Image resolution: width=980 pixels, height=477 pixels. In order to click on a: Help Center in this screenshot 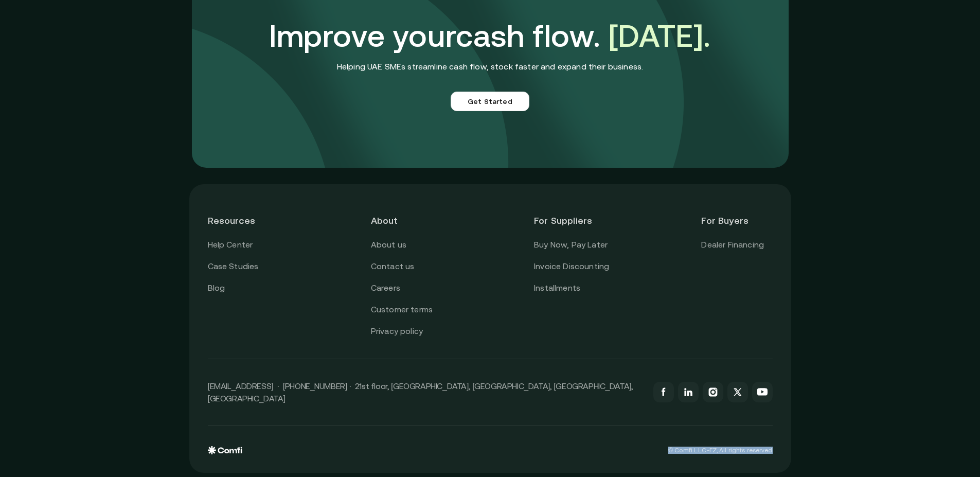, I will do `click(230, 245)`.